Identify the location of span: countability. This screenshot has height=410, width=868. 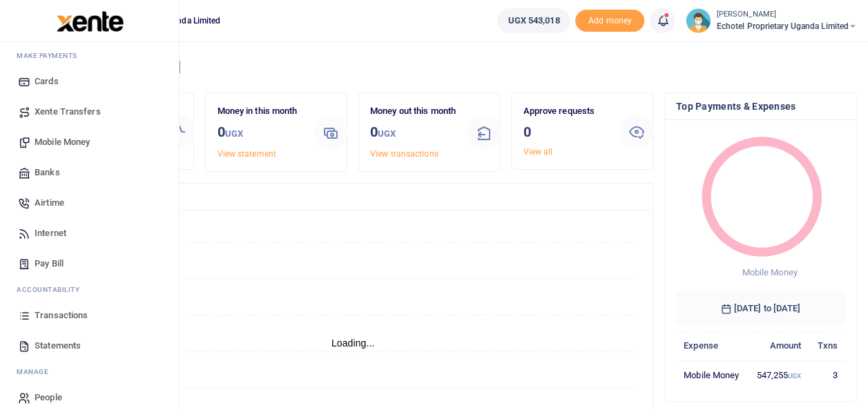
(53, 289).